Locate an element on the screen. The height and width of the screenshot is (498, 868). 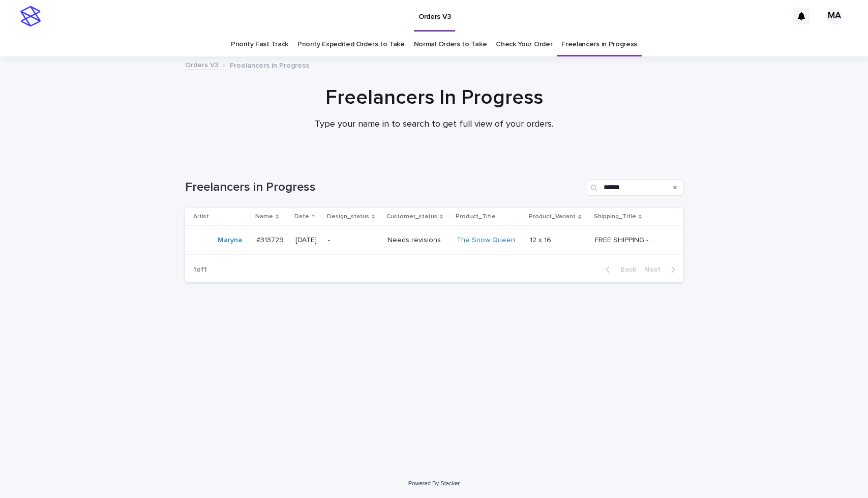
p: FREE SHIPPING - preview in 1-2 business days, after your approval delivery will take 5-10 b.d. is located at coordinates (627, 239).